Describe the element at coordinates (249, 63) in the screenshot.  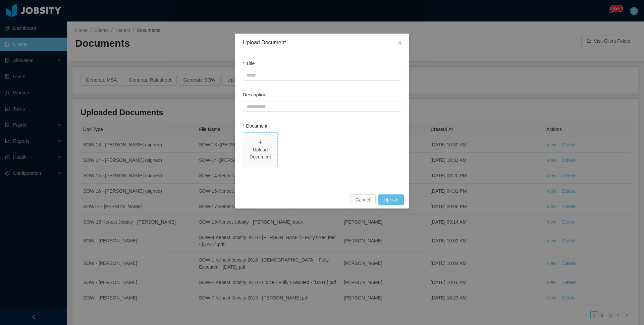
I see `label: Title` at that location.